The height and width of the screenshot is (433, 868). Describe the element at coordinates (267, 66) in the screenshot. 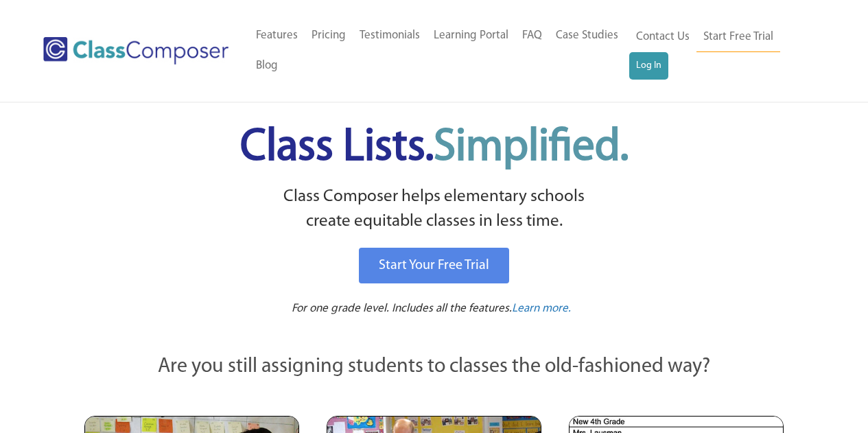

I see `a: Blog` at that location.